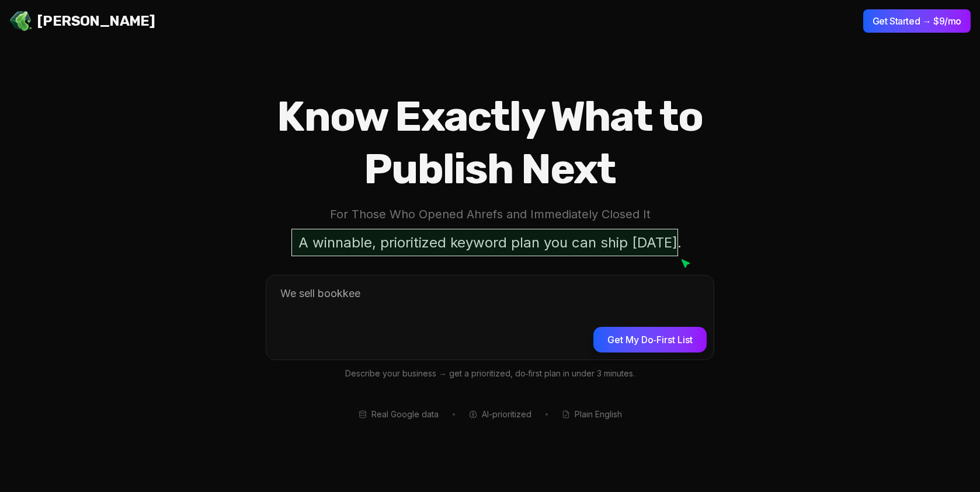 Image resolution: width=980 pixels, height=492 pixels. I want to click on span: AI-prioritized, so click(506, 414).